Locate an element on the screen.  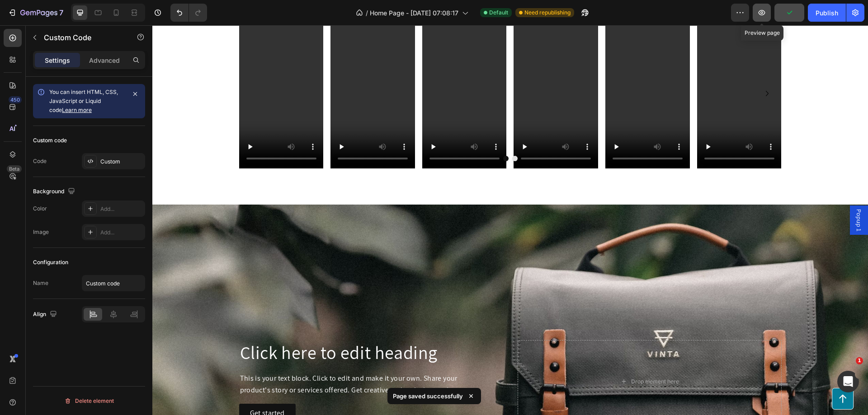
div: Custom is located at coordinates (122, 161).